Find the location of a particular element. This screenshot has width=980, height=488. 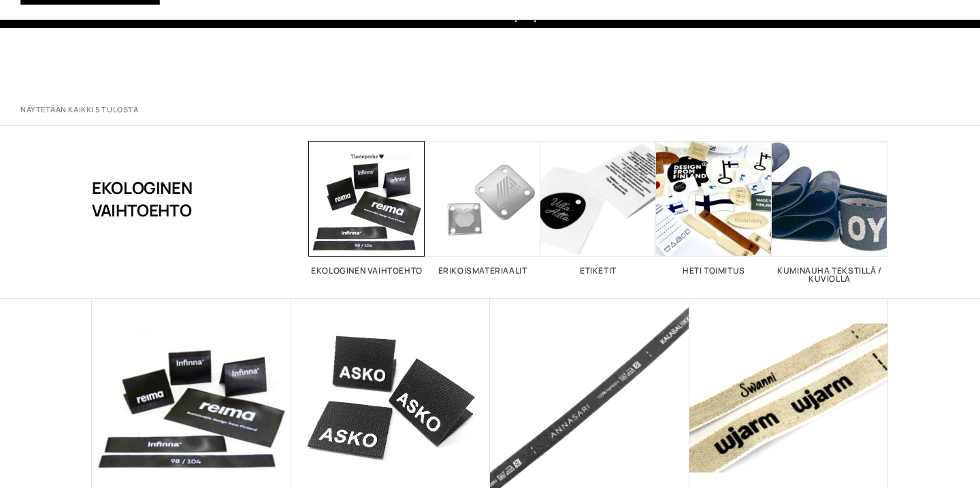

a: Visit product category Erikoismateriaalit is located at coordinates (483, 208).